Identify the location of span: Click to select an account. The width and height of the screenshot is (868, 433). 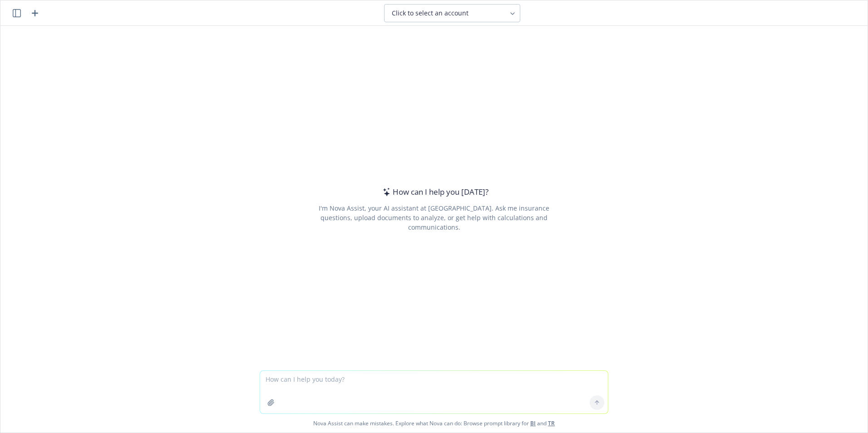
(430, 13).